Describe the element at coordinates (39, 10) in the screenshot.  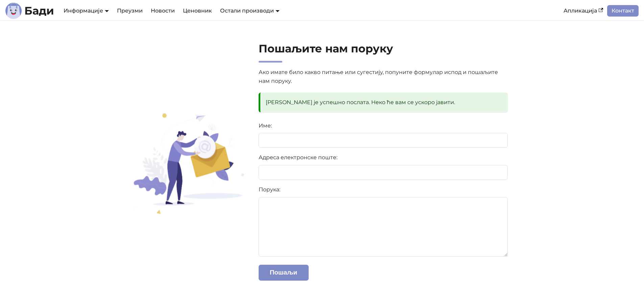
I see `b: Бади` at that location.